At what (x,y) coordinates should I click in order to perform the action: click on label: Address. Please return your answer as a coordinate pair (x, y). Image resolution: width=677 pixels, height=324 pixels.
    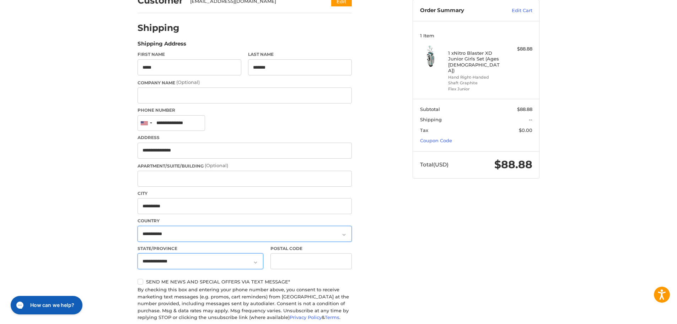
    Looking at the image, I should click on (245, 138).